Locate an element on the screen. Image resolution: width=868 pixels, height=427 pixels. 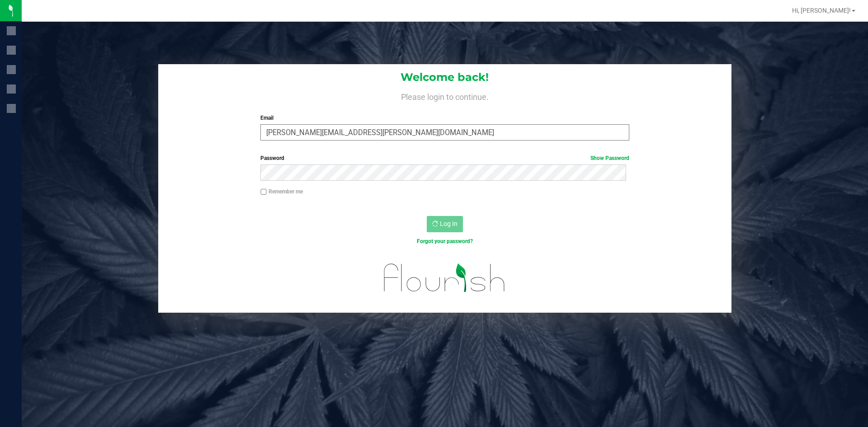
h4: Please login to continue. is located at coordinates (445, 96).